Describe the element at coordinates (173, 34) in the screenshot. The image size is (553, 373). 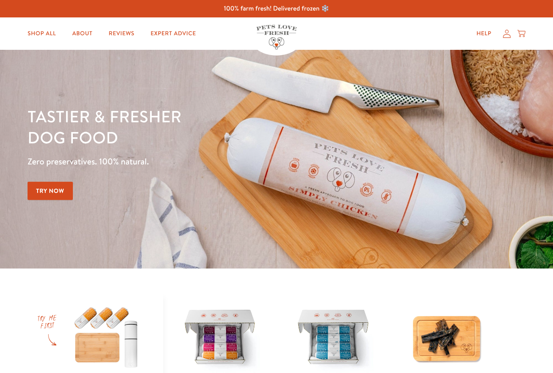
I see `a: Expert Advice` at that location.